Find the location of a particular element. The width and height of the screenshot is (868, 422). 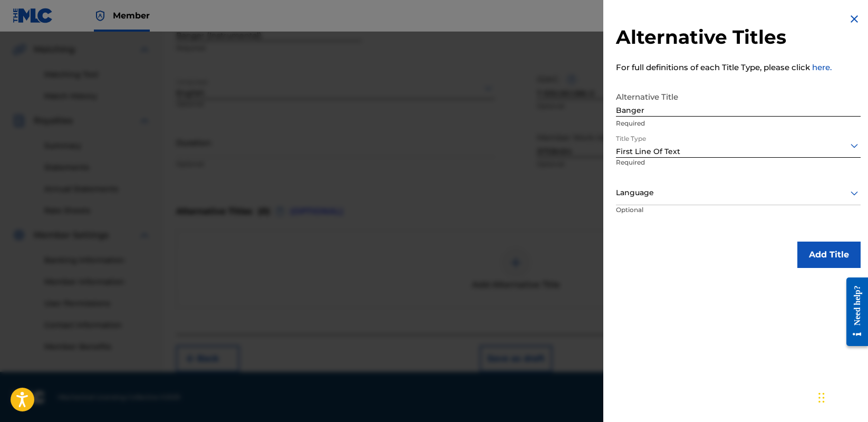

span: Member is located at coordinates (131, 16).